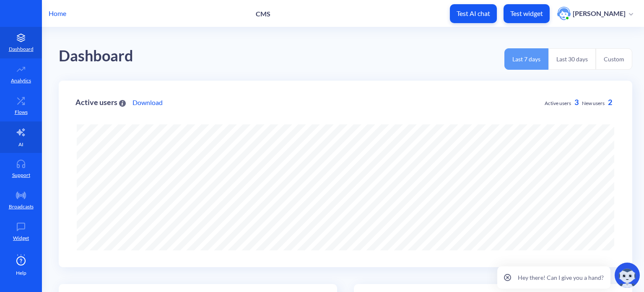  Describe the element at coordinates (474, 13) in the screenshot. I see `button: Test AI chat` at that location.